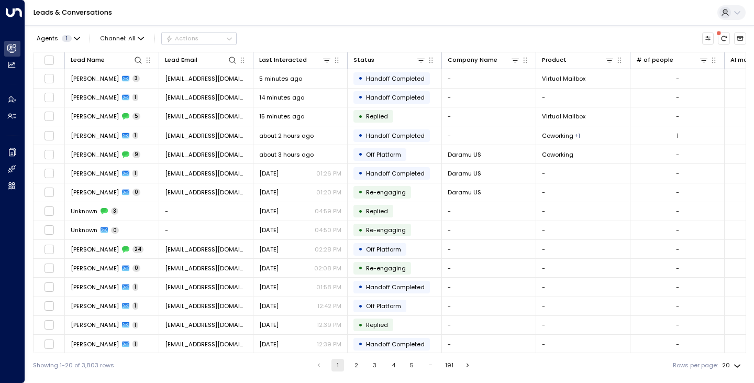 Image resolution: width=754 pixels, height=383 pixels. Describe the element at coordinates (393, 365) in the screenshot. I see `nav: pagination navigation` at that location.